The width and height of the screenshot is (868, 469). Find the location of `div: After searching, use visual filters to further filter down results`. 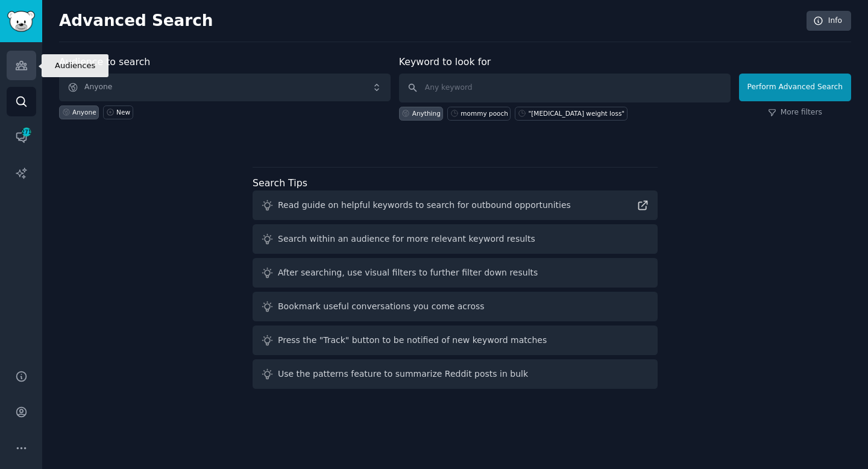

div: After searching, use visual filters to further filter down results is located at coordinates (407, 273).